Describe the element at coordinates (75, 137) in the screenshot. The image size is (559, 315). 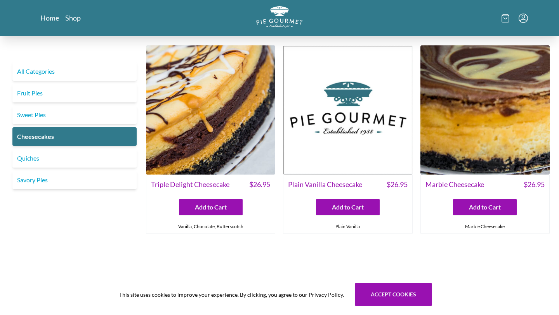
I see `a: Cheesecakes` at that location.